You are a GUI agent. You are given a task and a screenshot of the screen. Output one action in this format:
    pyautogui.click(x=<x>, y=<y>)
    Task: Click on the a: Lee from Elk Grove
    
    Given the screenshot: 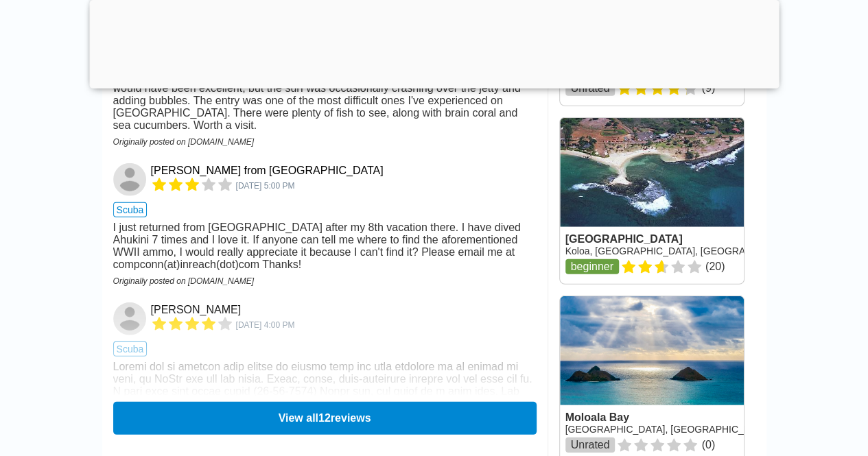 What is the action you would take?
    pyautogui.click(x=131, y=180)
    